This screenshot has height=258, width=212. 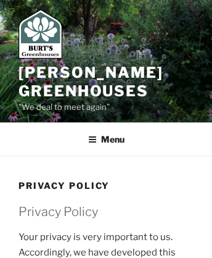 What do you see at coordinates (106, 107) in the screenshot?
I see `p: "We deal to meet again"` at bounding box center [106, 107].